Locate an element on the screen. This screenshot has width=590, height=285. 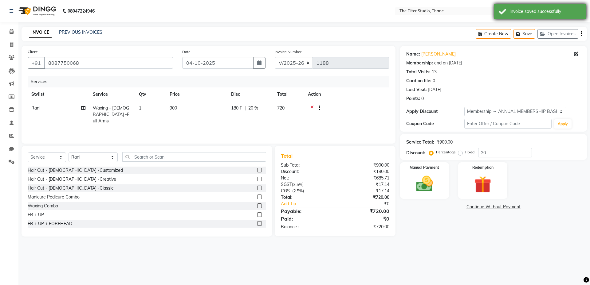
div: Balance : is located at coordinates (305, 227).